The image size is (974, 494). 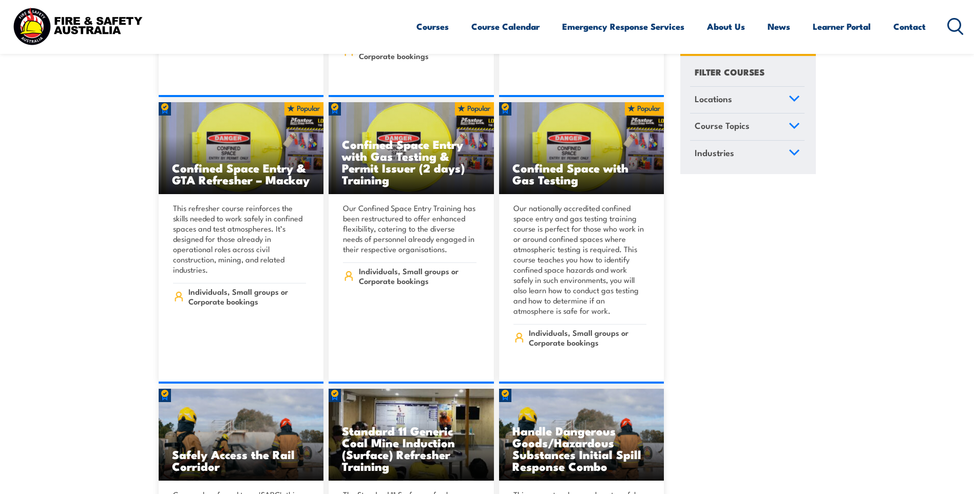 What do you see at coordinates (241, 460) in the screenshot?
I see `h3: Safely Access the Rail Corridor` at bounding box center [241, 460].